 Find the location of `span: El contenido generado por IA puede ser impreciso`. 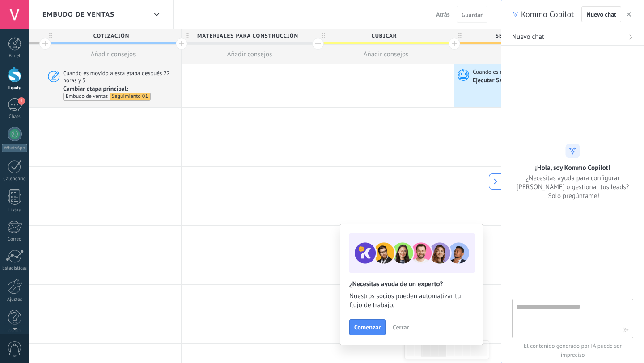

span: El contenido generado por IA puede ser impreciso is located at coordinates (572, 351).